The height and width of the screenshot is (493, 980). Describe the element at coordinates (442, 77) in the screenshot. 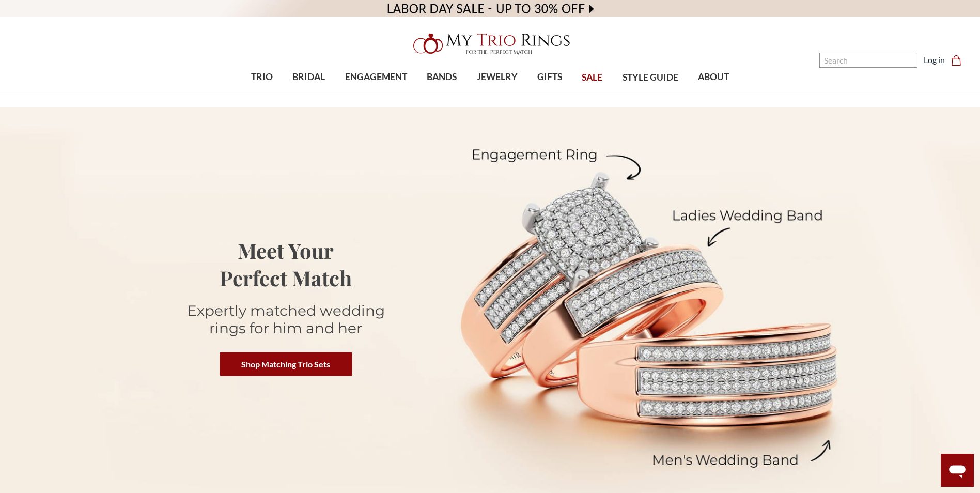

I see `span: BANDS` at that location.